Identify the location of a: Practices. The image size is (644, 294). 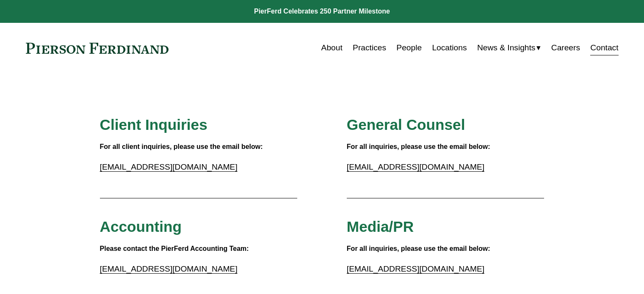
(369, 48).